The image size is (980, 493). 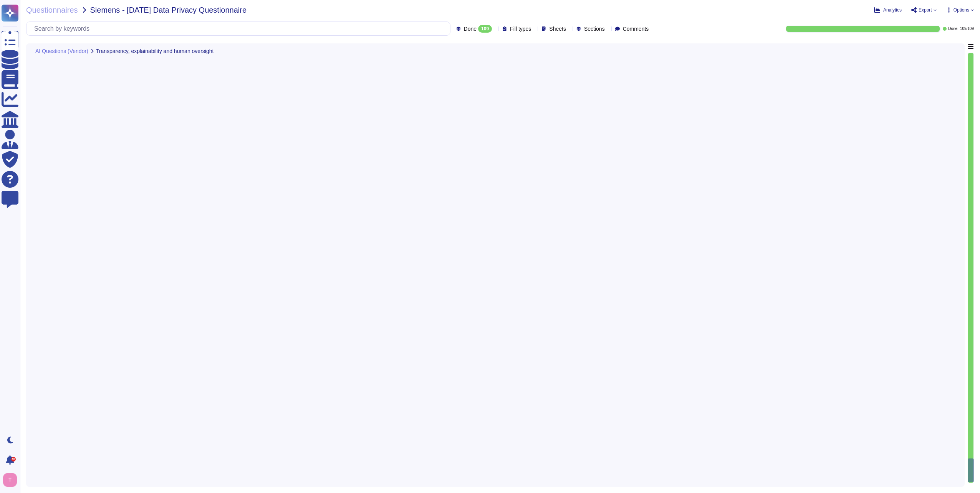 I want to click on img: user, so click(x=10, y=480).